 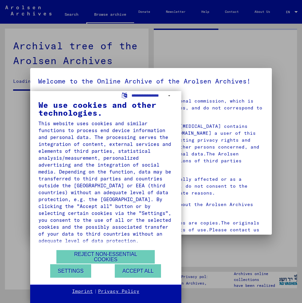 What do you see at coordinates (71, 271) in the screenshot?
I see `button: Settings` at bounding box center [71, 271].